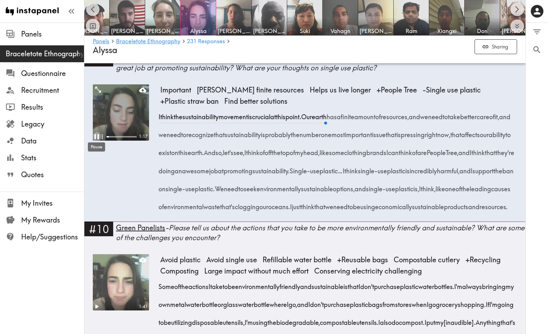 This screenshot has height=334, width=548. What do you see at coordinates (336, 150) in the screenshot?
I see `span: some` at bounding box center [336, 150].